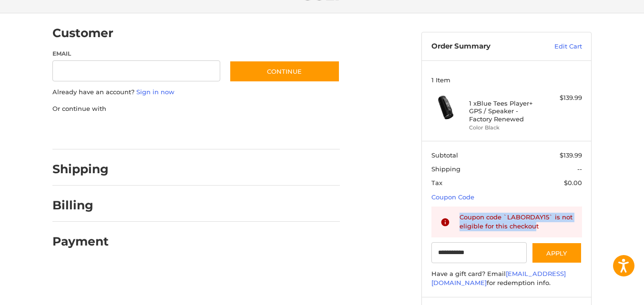 Image resolution: width=644 pixels, height=305 pixels. Describe the element at coordinates (285, 71) in the screenshot. I see `button: Continue` at that location.